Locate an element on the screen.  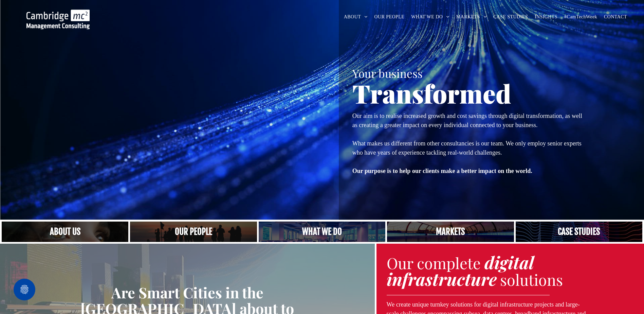
span: Transformed is located at coordinates (432, 93).